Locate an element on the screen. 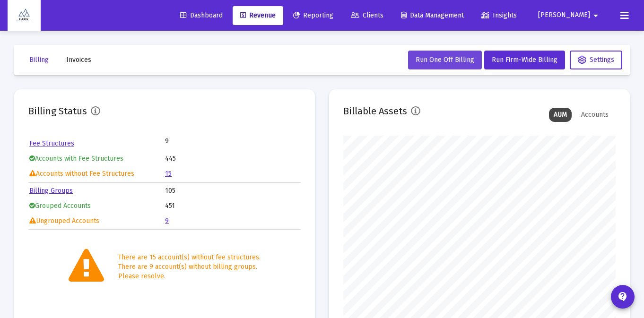 This screenshot has width=644, height=318. td: 445 is located at coordinates (232, 159).